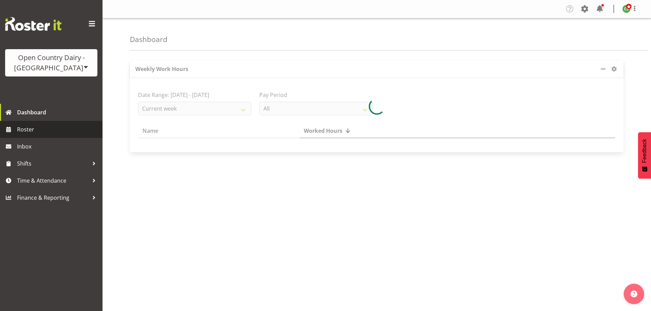 Image resolution: width=651 pixels, height=311 pixels. I want to click on button: Feedback - Show survey, so click(645, 156).